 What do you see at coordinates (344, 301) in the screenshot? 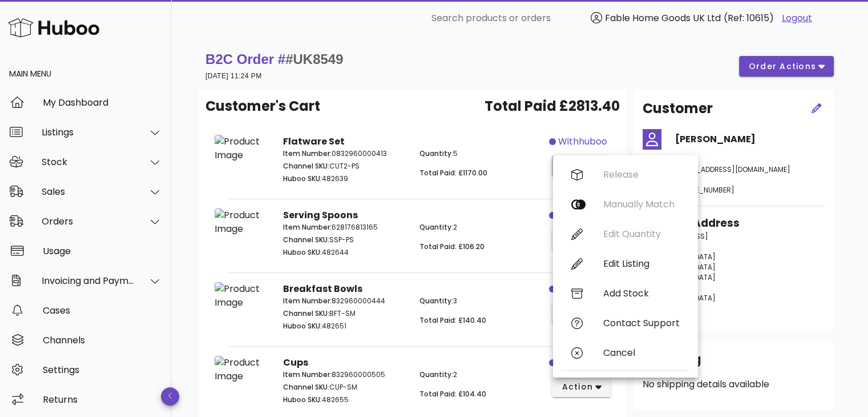
I see `p: 832960000444` at bounding box center [344, 301].